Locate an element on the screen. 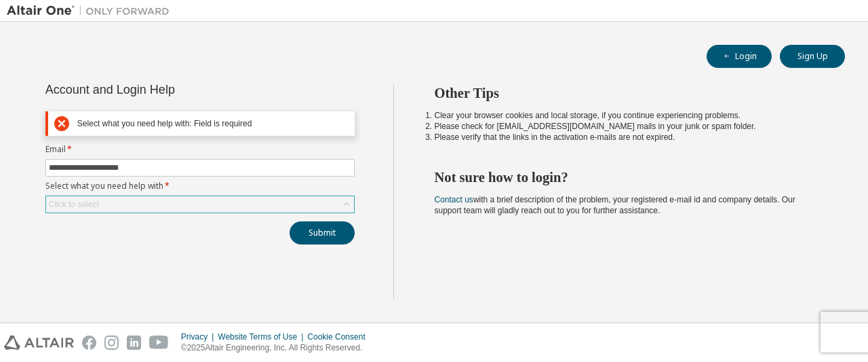 Image resolution: width=868 pixels, height=362 pixels. span: with a brief description of the problem, your registered e-mail id and company details. Our suppo... is located at coordinates (616, 205).